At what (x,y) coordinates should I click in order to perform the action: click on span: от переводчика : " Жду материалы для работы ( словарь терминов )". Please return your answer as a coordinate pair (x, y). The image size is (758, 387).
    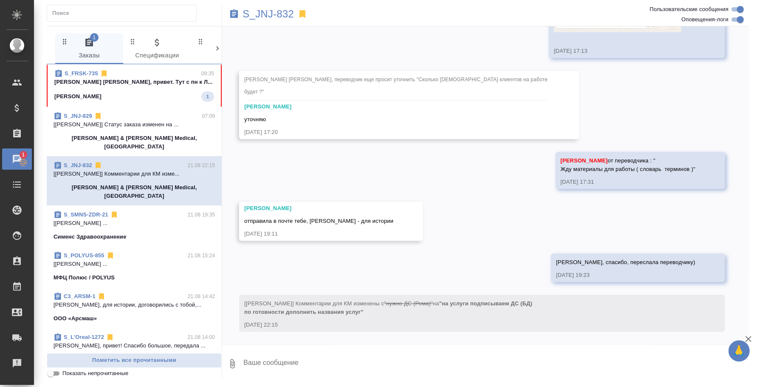
    Looking at the image, I should click on (628, 164).